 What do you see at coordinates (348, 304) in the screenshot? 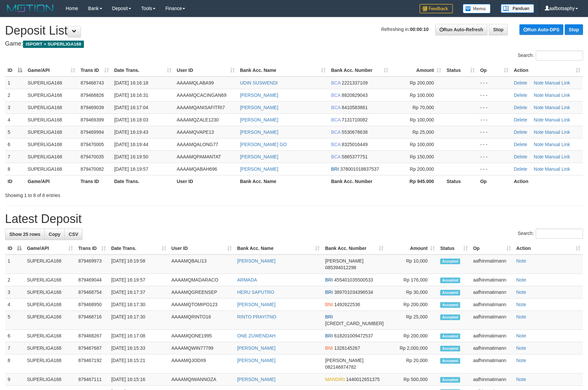
I see `span: Copy 1492622536 to clipboard` at bounding box center [348, 304].